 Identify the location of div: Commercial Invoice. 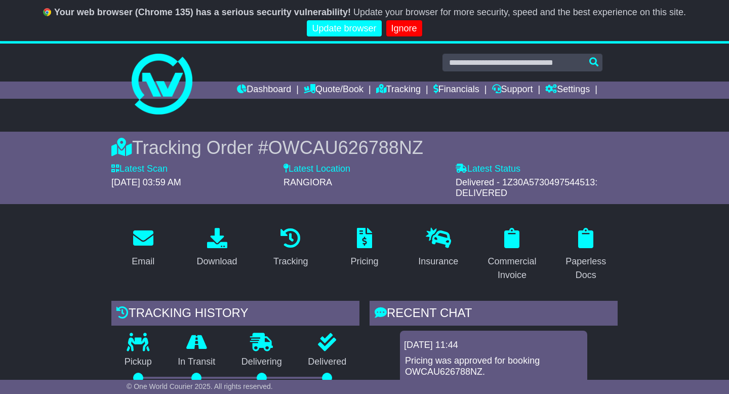
(512, 268).